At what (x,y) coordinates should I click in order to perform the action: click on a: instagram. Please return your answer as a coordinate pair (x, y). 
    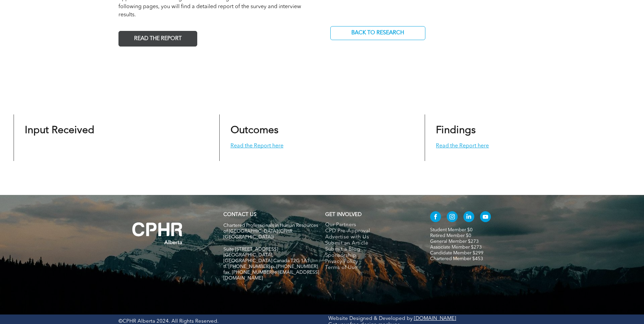
    Looking at the image, I should click on (452, 217).